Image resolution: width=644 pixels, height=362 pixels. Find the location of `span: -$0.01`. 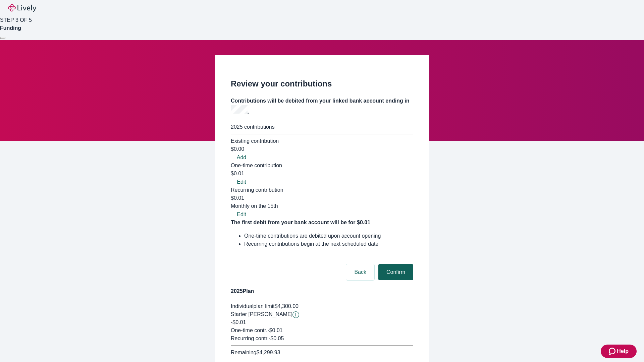

span: -$0.01 is located at coordinates (238, 322).